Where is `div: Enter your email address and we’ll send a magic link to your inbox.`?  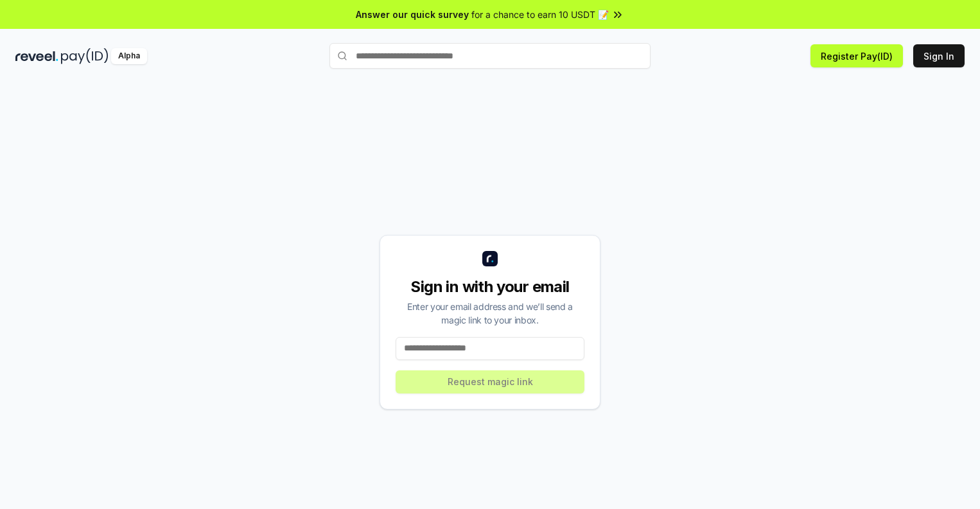 div: Enter your email address and we’ll send a magic link to your inbox. is located at coordinates (490, 313).